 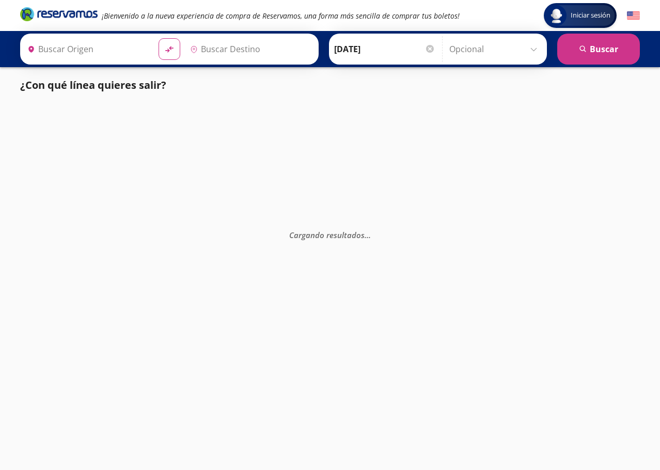 What do you see at coordinates (598, 49) in the screenshot?
I see `button: Buscar` at bounding box center [598, 49].